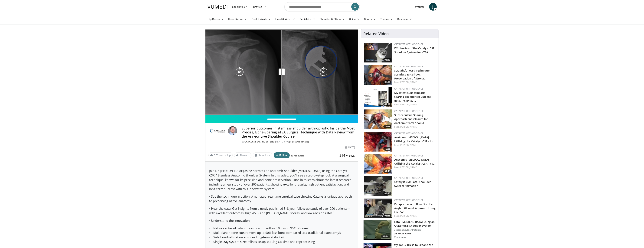 This screenshot has width=644, height=248. Describe the element at coordinates (298, 142) in the screenshot. I see `div: By FEATURING` at that location.